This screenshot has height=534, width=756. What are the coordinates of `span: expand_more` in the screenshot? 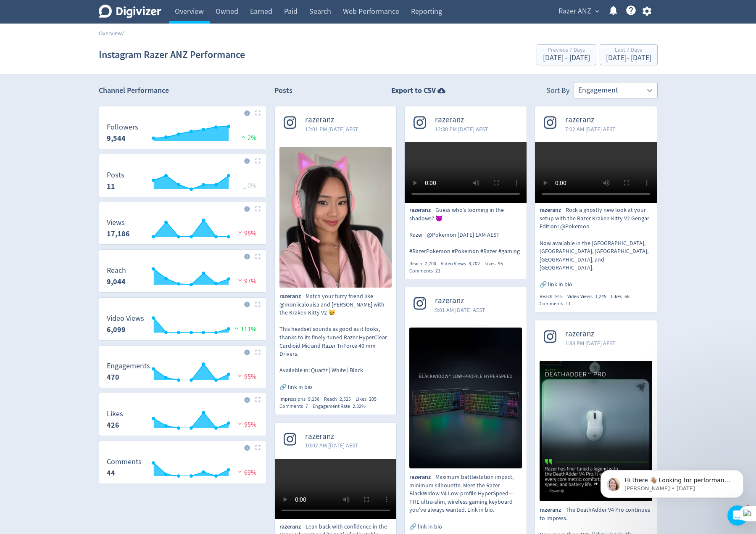 It's located at (597, 12).